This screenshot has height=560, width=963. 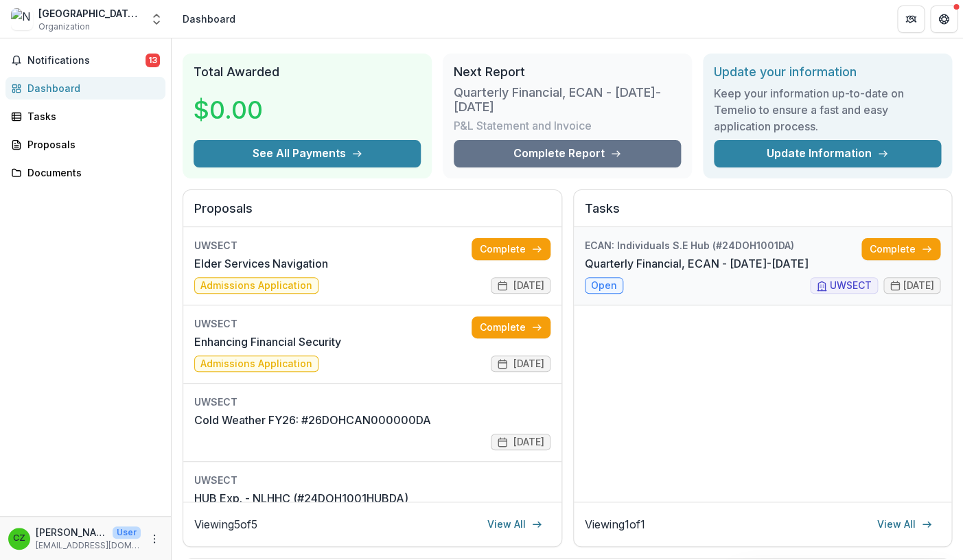 I want to click on a: Enhancing Financial Security, so click(x=267, y=341).